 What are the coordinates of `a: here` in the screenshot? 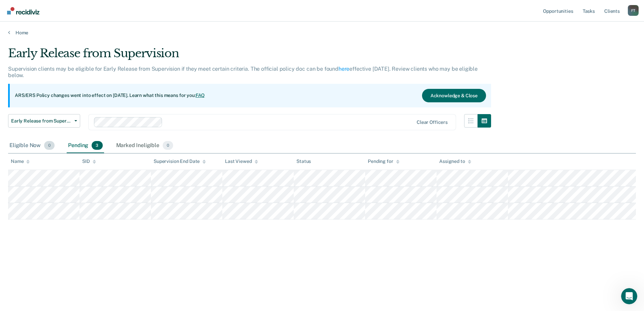 It's located at (344, 69).